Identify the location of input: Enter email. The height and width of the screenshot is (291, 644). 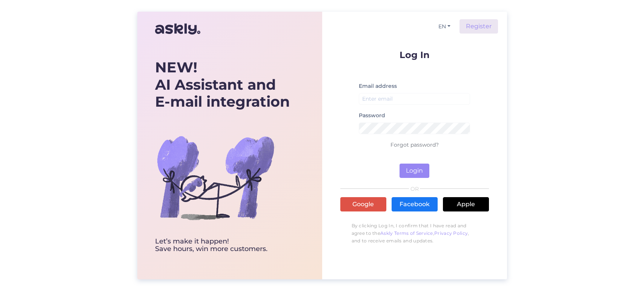
(415, 99).